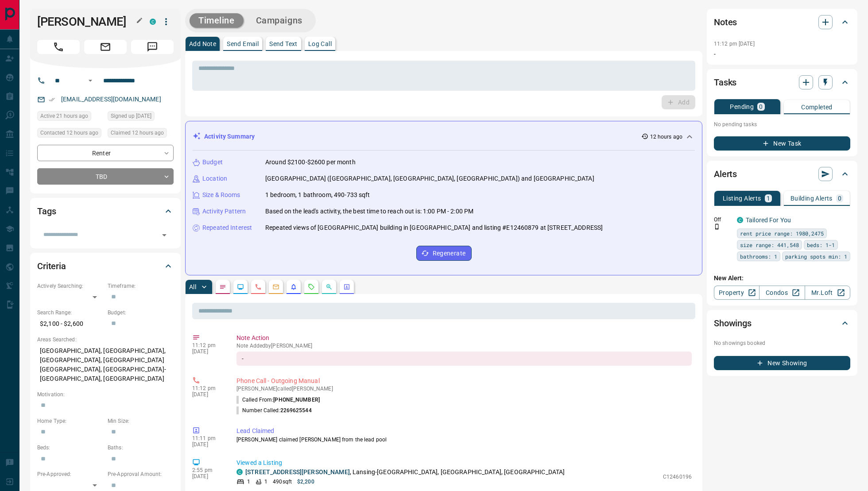 The image size is (868, 491). I want to click on p: Log Call, so click(319, 44).